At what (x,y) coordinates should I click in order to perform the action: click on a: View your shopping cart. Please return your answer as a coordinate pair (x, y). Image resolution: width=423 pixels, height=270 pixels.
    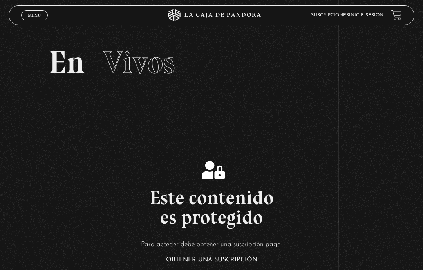
    Looking at the image, I should click on (396, 15).